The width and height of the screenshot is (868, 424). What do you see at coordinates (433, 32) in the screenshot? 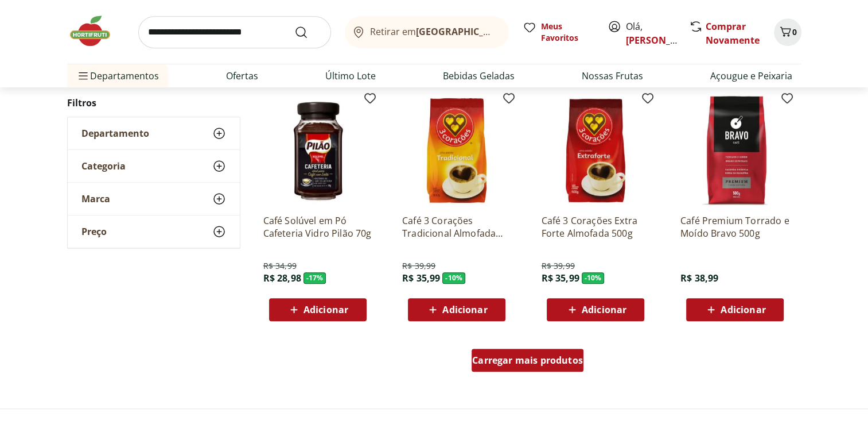
I see `span: Retirar em` at bounding box center [433, 32].